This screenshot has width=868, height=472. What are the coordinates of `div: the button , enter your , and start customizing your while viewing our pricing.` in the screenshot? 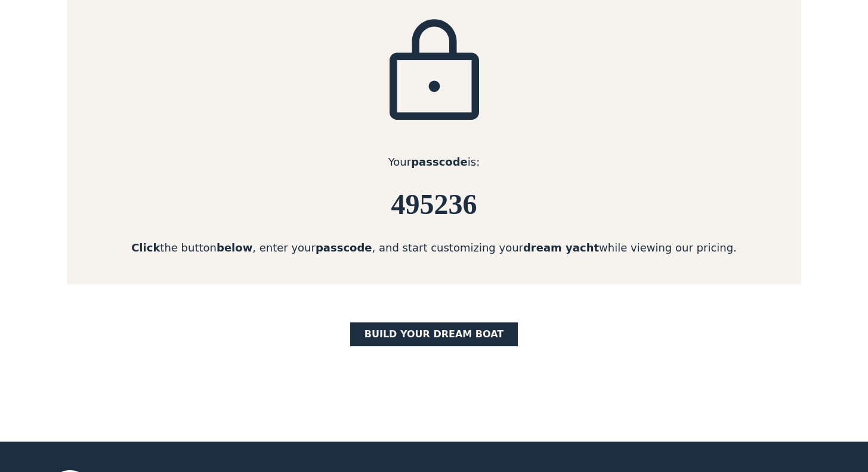 It's located at (434, 248).